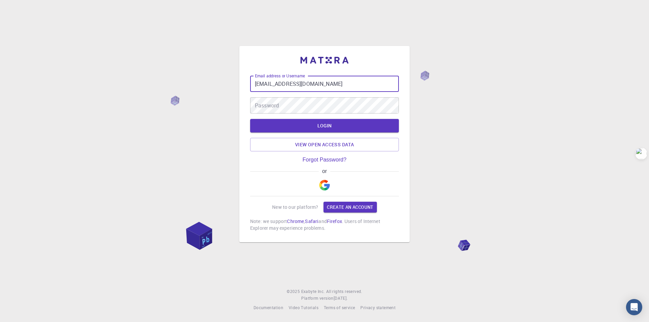  What do you see at coordinates (324, 160) in the screenshot?
I see `a: Forgot Password?` at bounding box center [324, 160].